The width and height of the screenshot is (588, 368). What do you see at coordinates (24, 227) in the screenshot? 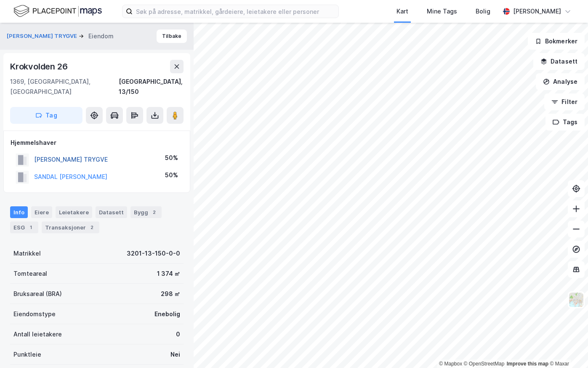
I see `div: ESG` at bounding box center [24, 227].